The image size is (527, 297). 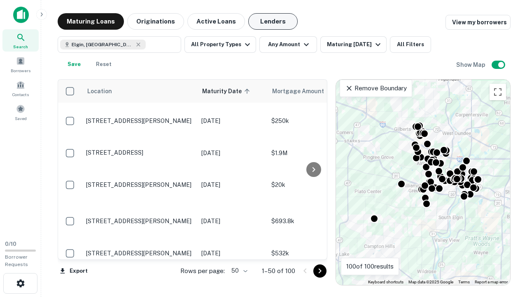 What do you see at coordinates (239, 270) in the screenshot?
I see `div: 50` at bounding box center [239, 270].